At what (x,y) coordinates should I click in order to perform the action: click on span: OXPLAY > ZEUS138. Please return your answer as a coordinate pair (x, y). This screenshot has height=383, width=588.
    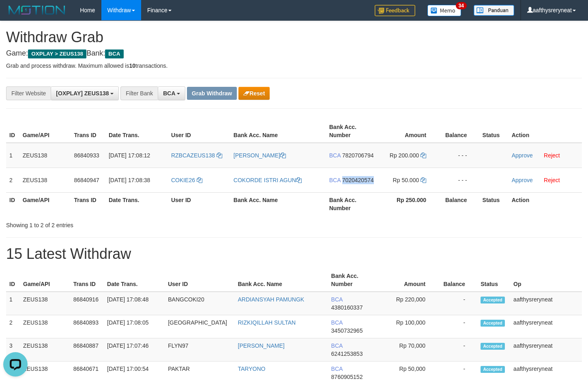
    Looking at the image, I should click on (57, 54).